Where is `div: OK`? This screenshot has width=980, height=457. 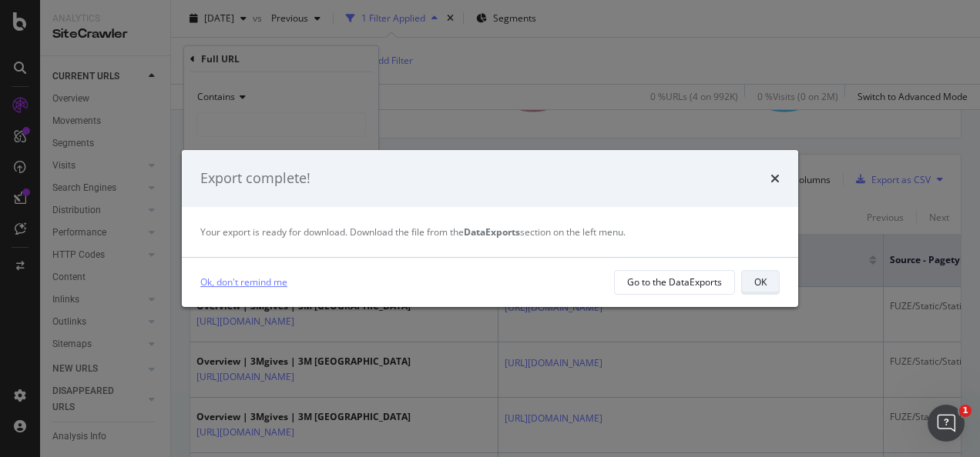 div: OK is located at coordinates (760, 281).